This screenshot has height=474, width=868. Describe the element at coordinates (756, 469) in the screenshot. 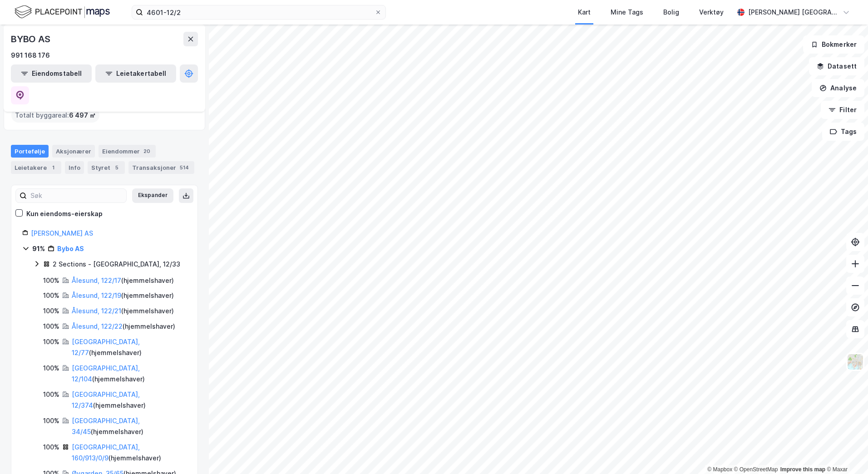

I see `a: OpenStreetMap` at that location.